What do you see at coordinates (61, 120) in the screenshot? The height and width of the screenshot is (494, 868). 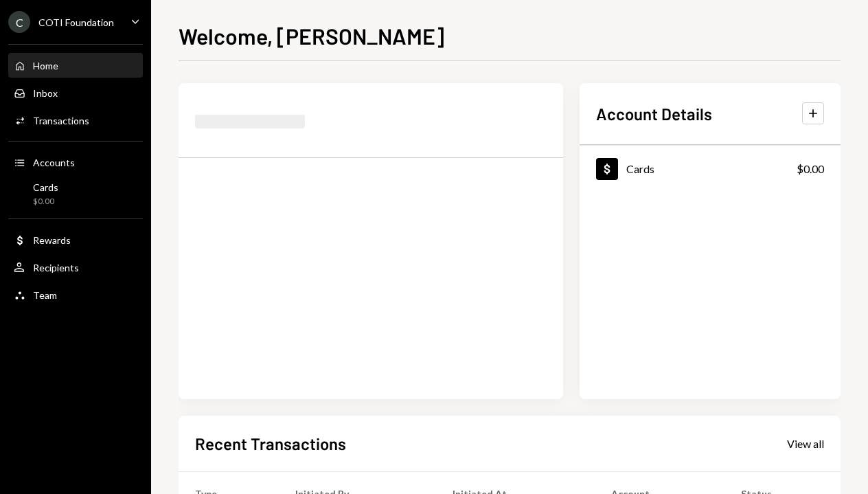 I see `div: Transactions` at bounding box center [61, 120].